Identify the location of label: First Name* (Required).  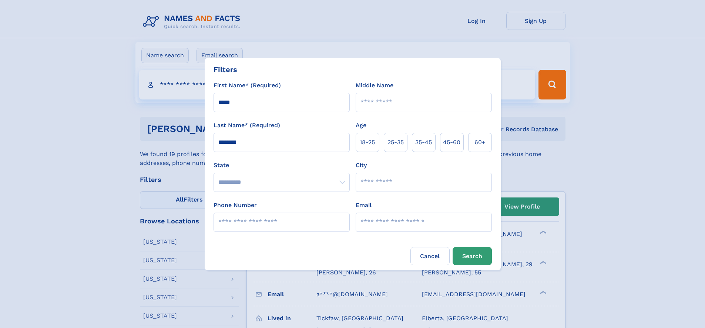
(247, 86).